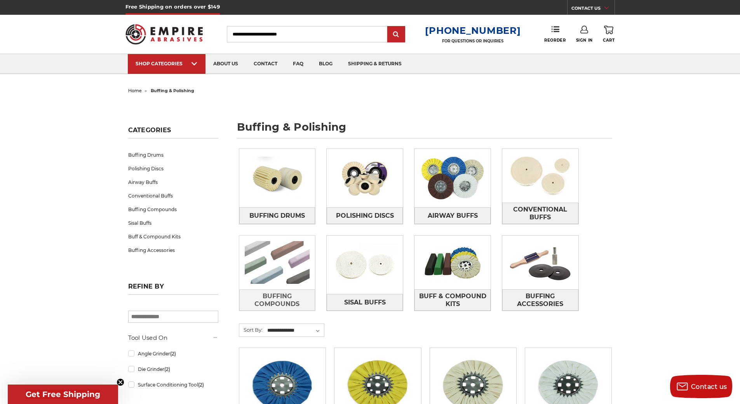 This screenshot has height=404, width=740. Describe the element at coordinates (277, 216) in the screenshot. I see `span: Buffing Drums` at that location.